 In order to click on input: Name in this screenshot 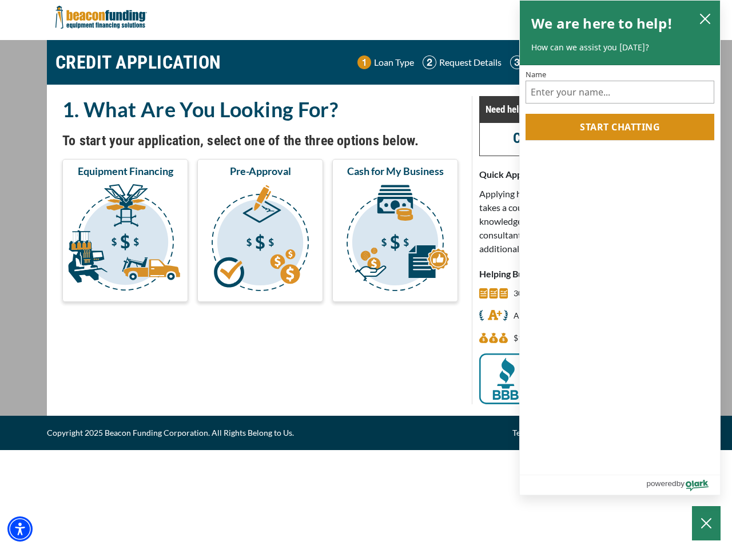, I will do `click(620, 92)`.